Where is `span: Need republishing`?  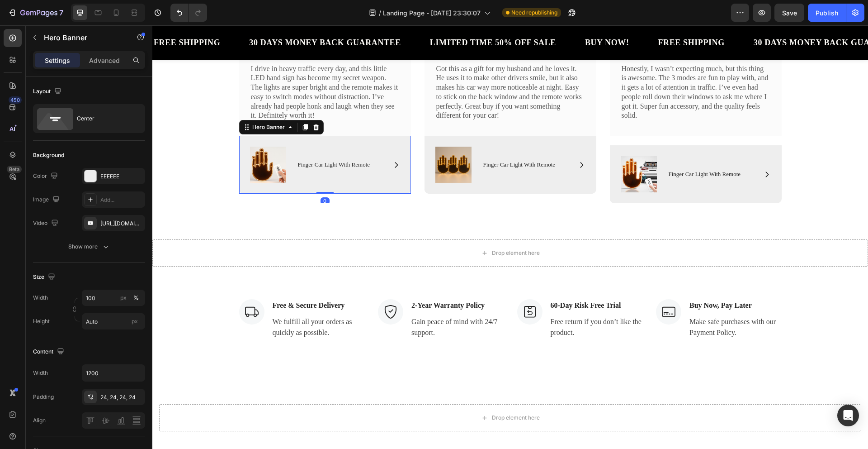 span: Need republishing is located at coordinates (534, 13).